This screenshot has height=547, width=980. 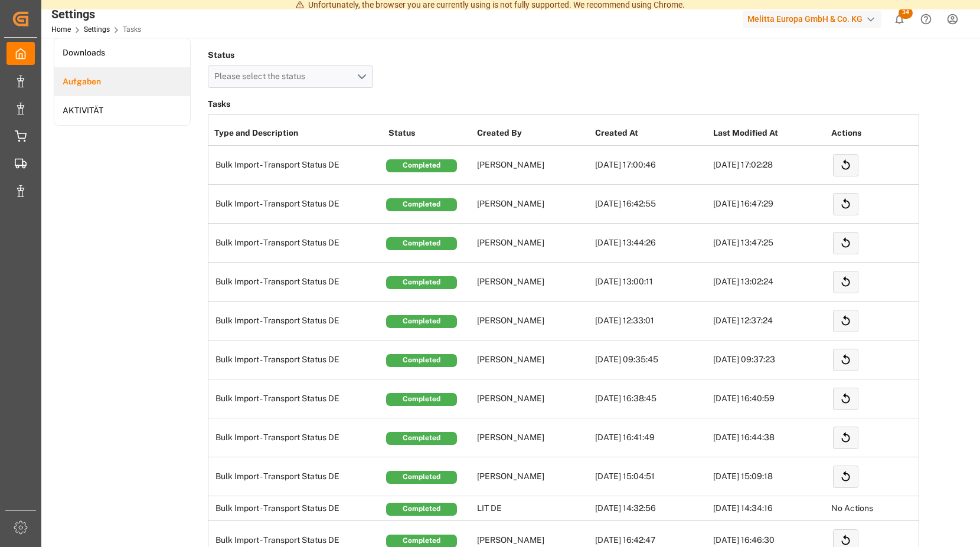 I want to click on h3: Tasks, so click(x=564, y=104).